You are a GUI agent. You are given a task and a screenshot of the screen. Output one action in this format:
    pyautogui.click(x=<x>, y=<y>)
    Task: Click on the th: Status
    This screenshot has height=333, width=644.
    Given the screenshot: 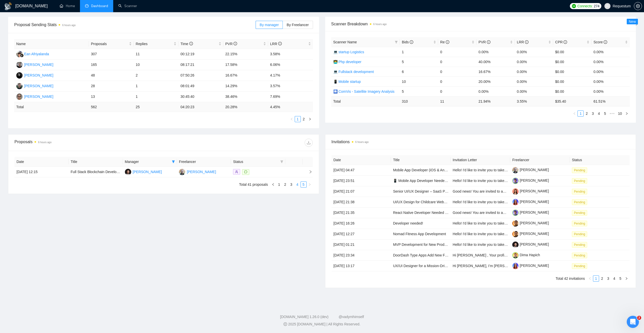 What is the action you would take?
    pyautogui.click(x=599, y=160)
    